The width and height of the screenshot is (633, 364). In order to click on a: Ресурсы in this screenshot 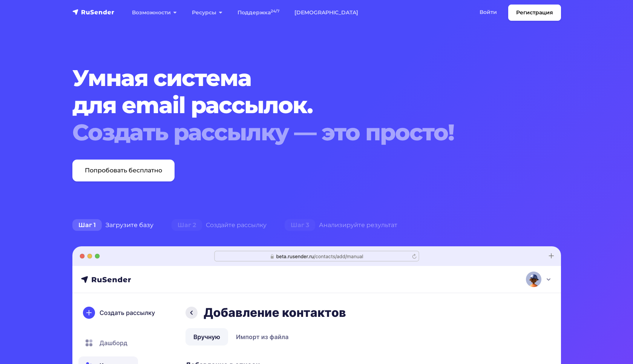, I will do `click(207, 12)`.